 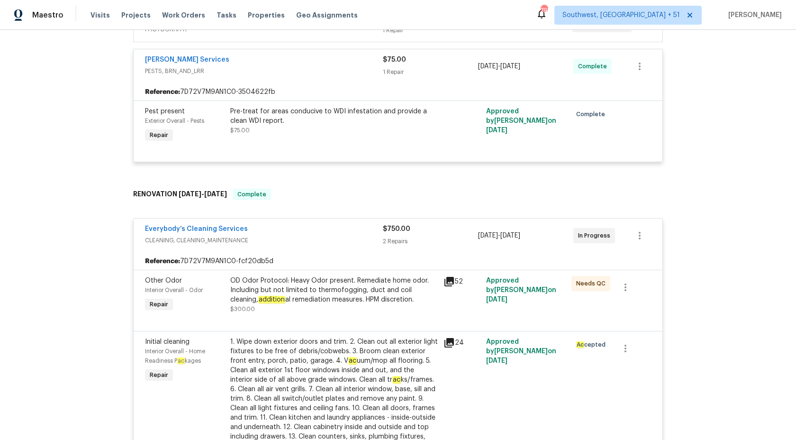 I want to click on a: Everybody’s Cleaning Services, so click(x=196, y=229).